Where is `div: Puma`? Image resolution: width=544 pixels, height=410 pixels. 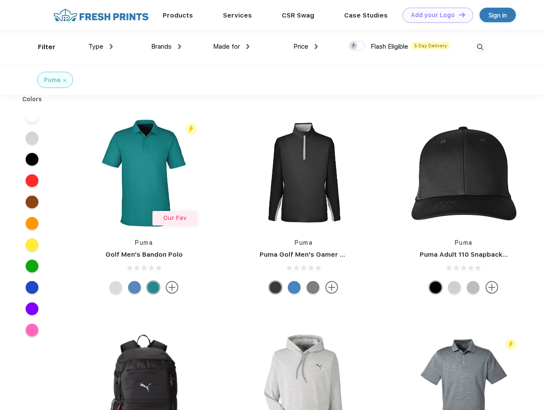 div: Puma is located at coordinates (52, 80).